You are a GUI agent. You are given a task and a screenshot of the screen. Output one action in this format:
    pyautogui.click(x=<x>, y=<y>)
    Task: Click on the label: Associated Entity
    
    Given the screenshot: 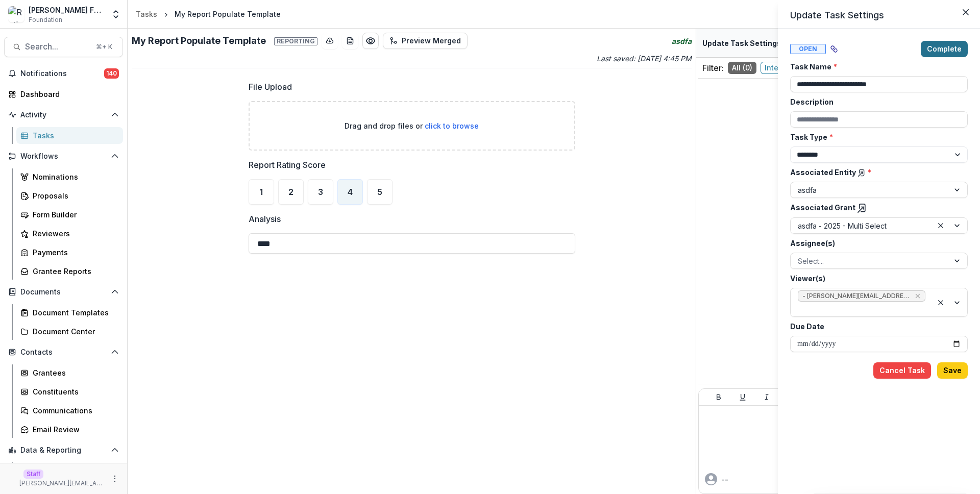 What is the action you would take?
    pyautogui.click(x=876, y=172)
    